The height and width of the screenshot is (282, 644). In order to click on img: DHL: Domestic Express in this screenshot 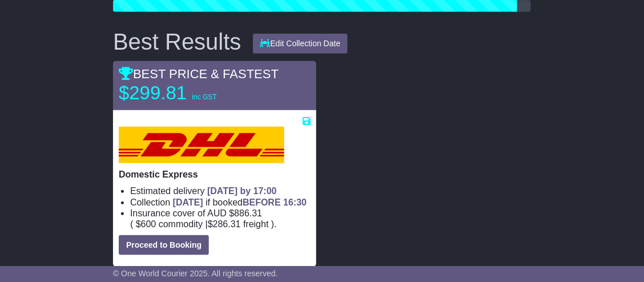, I will do `click(202, 145)`.